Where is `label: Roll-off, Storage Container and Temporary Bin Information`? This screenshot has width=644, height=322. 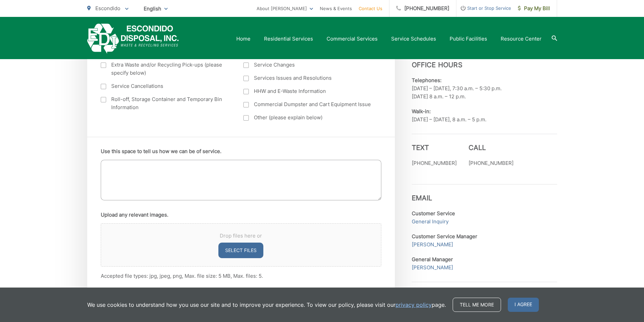 label: Roll-off, Storage Container and Temporary Bin Information is located at coordinates (165, 104).